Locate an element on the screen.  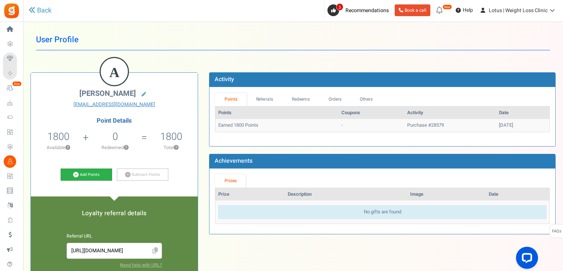
th: Image is located at coordinates (446, 194).